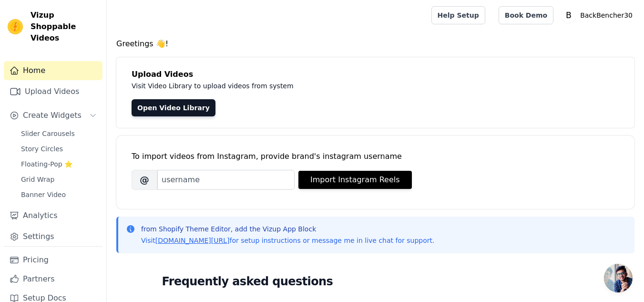 Image resolution: width=644 pixels, height=302 pixels. Describe the element at coordinates (288, 229) in the screenshot. I see `p: from Shopify Theme Editor, add the Vizup App Block` at that location.